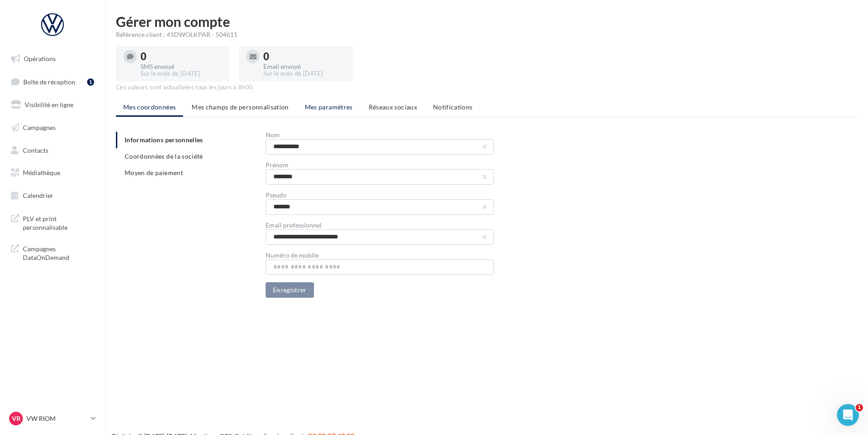 The image size is (868, 435). I want to click on span: Médiathèque, so click(42, 172).